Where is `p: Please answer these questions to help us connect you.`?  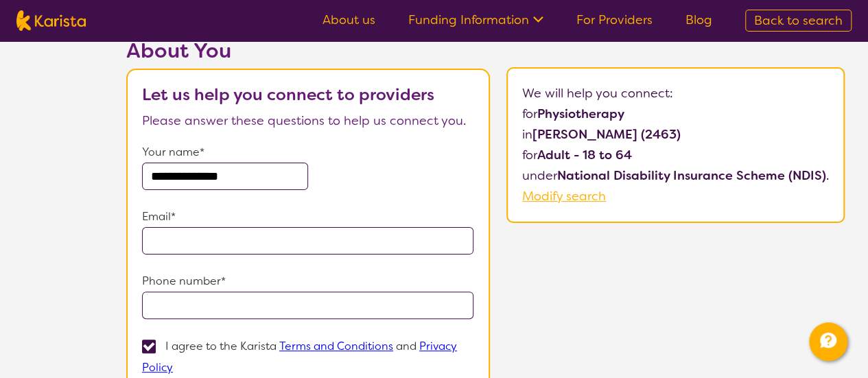 p: Please answer these questions to help us connect you. is located at coordinates (308, 121).